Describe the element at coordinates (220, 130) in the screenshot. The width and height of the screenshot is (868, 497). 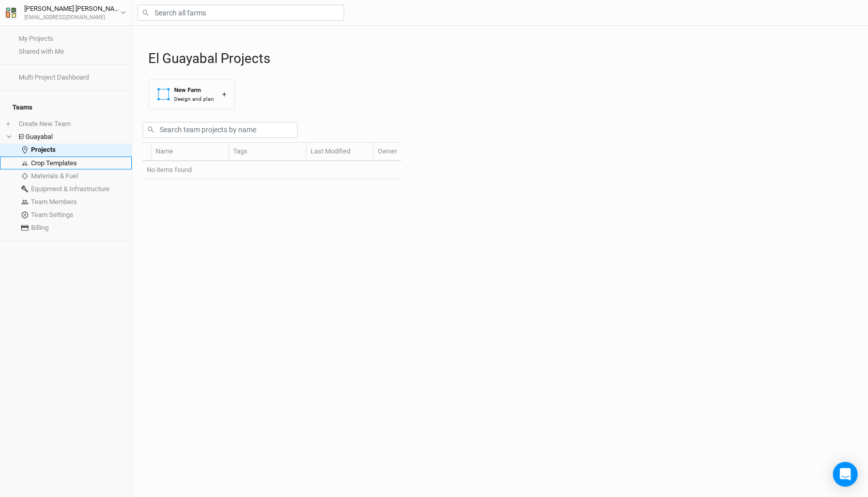
I see `input: Search team projects by name` at that location.